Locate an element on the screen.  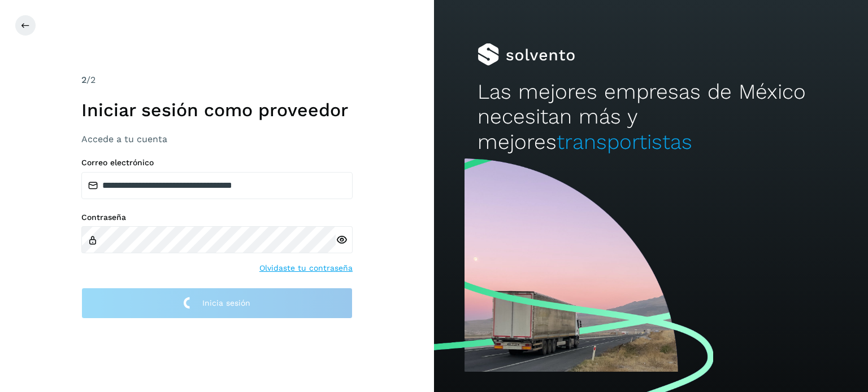
span: 2 is located at coordinates (84, 79).